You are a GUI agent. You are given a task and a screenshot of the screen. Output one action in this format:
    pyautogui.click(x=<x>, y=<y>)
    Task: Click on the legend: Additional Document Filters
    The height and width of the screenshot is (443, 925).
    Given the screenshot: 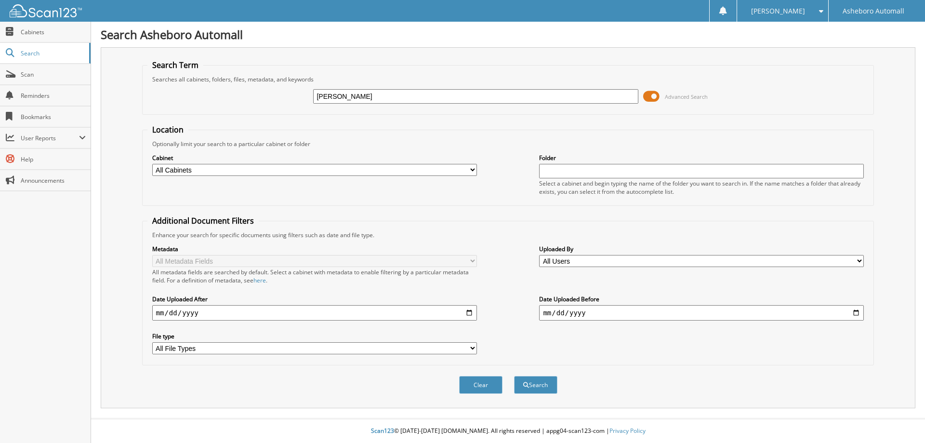 What is the action you would take?
    pyautogui.click(x=203, y=221)
    